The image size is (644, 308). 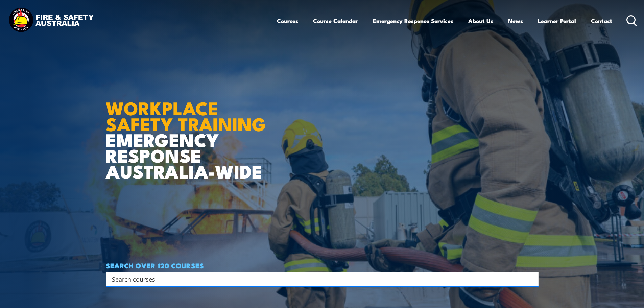 I want to click on button: Search magnifier button, so click(x=531, y=279).